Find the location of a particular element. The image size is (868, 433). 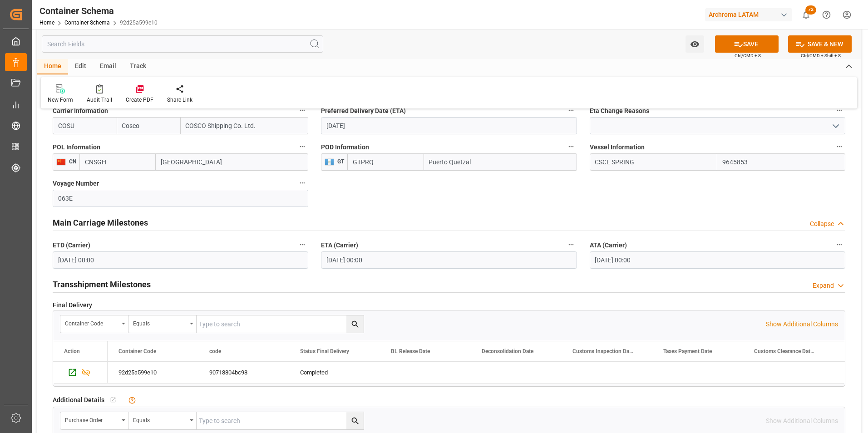

input: Shortname is located at coordinates (148, 126).